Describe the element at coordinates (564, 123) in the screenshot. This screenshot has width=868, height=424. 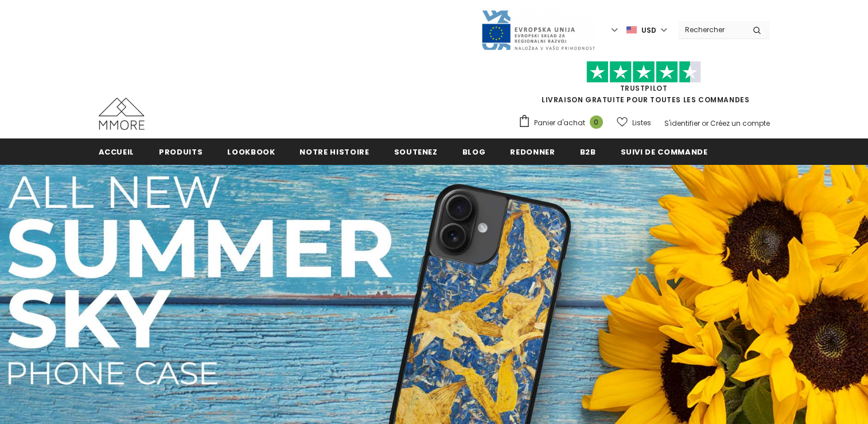
I see `a: Panier d'achat 0` at that location.